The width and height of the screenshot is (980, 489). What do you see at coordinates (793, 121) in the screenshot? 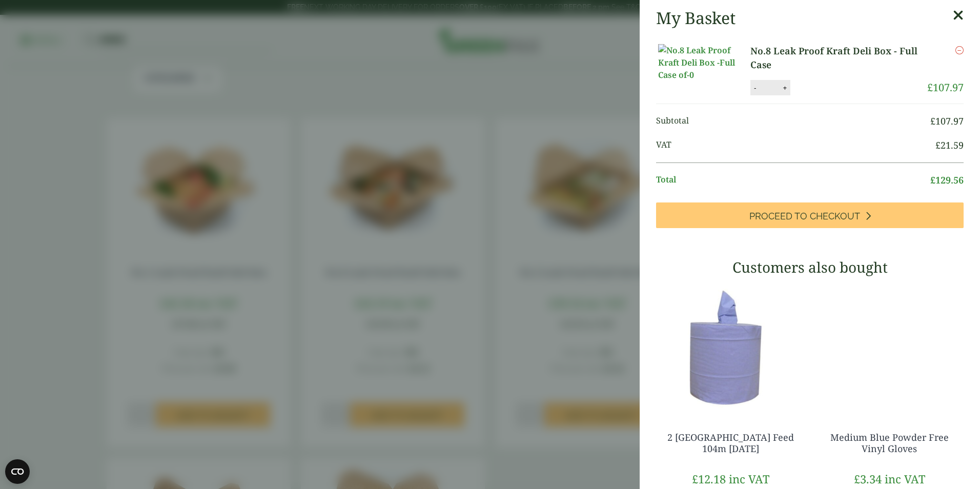
I see `span: Subtotal` at bounding box center [793, 121].